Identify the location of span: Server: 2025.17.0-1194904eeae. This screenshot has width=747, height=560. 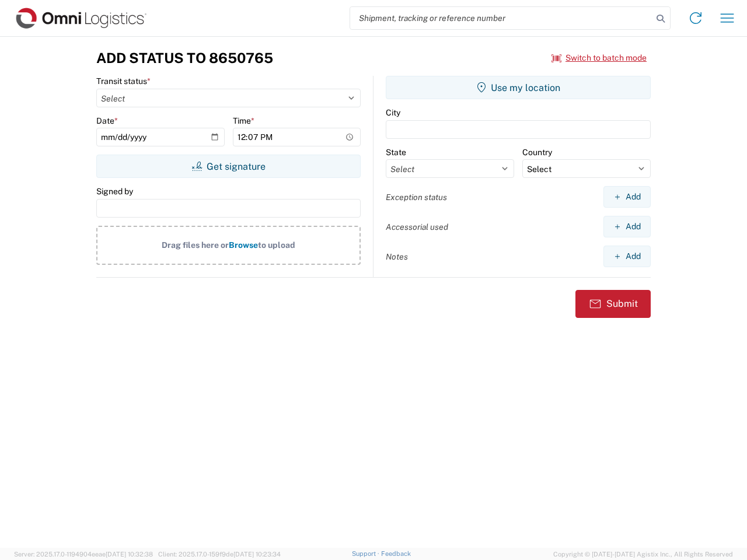
(83, 554).